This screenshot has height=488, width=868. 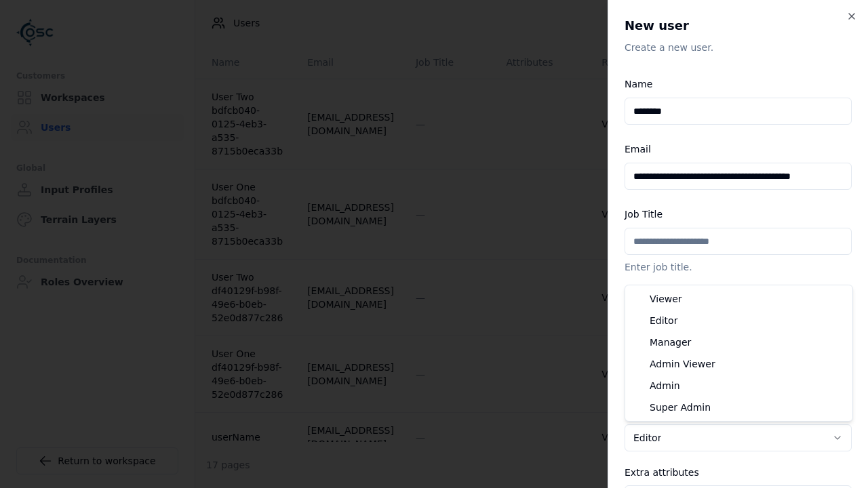 What do you see at coordinates (670, 343) in the screenshot?
I see `span: Manager` at bounding box center [670, 343].